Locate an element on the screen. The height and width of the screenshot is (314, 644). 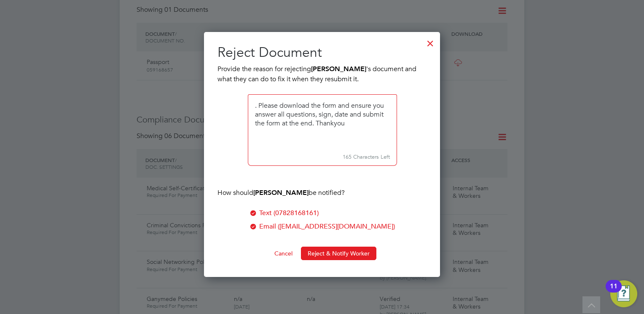
button: Reject & Notify Worker is located at coordinates (338, 253).